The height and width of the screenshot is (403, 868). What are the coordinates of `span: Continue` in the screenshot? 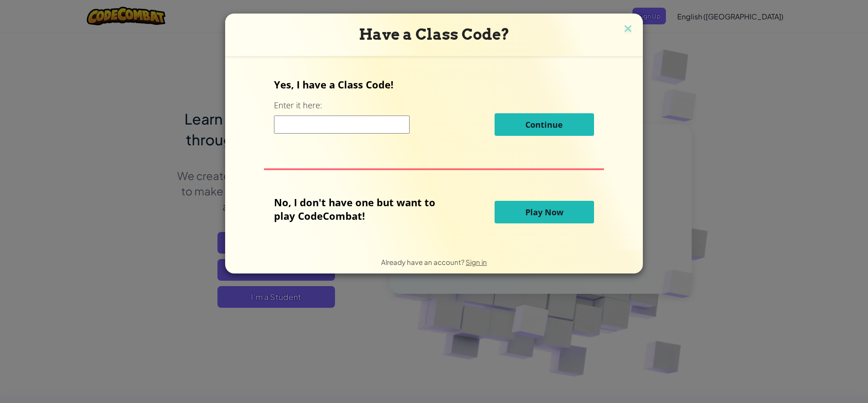 It's located at (544, 124).